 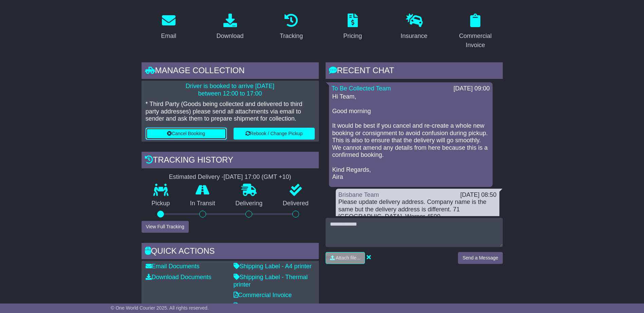 What do you see at coordinates (274, 134) in the screenshot?
I see `button: Rebook / Change Pickup` at bounding box center [274, 134].